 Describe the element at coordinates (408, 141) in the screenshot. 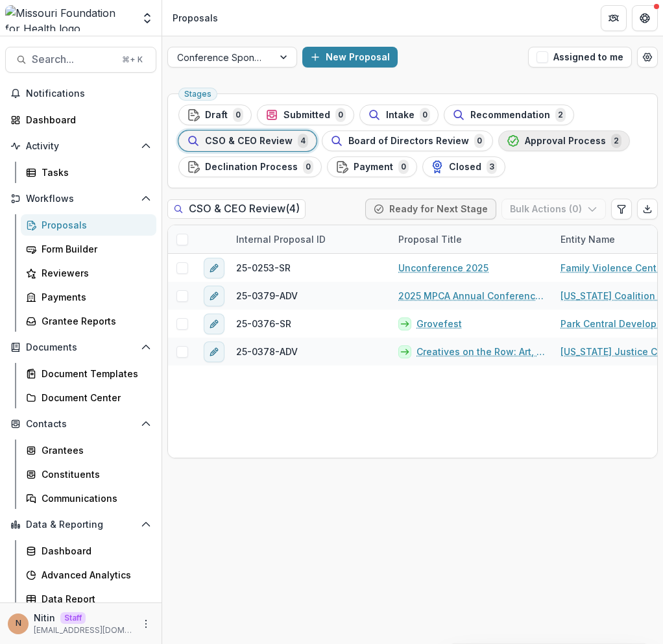

I see `button: Board of Directors Review0` at that location.